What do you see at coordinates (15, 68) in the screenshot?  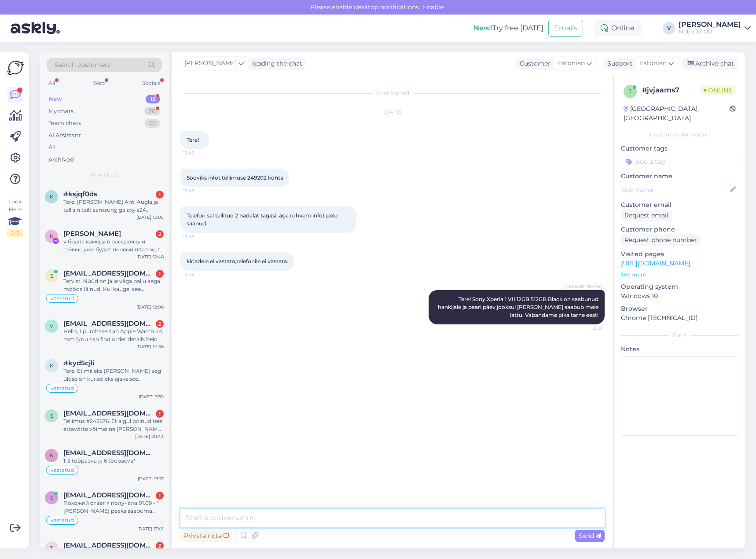 I see `img: Askly Logo` at bounding box center [15, 68].